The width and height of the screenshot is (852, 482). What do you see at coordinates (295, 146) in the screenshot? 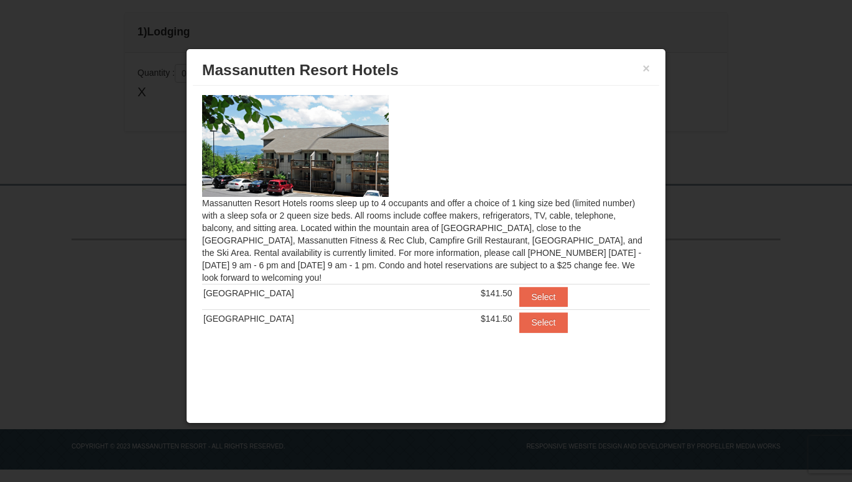
I see `img: 19219026-1-e3b4ac8e.jpg` at bounding box center [295, 146].